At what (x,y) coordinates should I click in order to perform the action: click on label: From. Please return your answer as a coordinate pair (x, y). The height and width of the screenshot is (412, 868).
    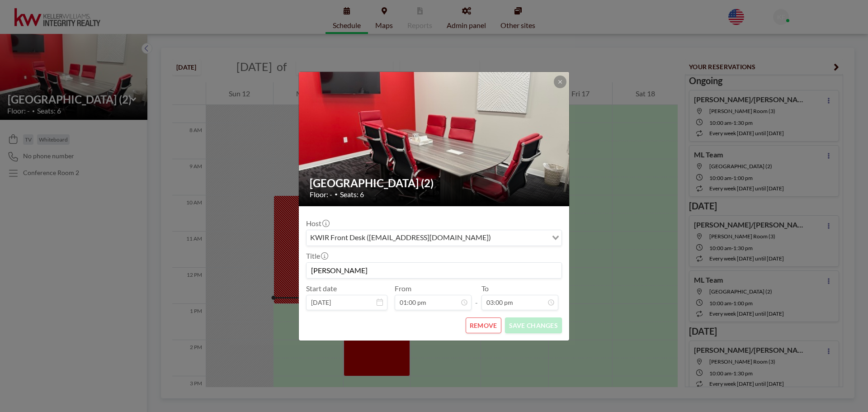
    Looking at the image, I should click on (402, 289).